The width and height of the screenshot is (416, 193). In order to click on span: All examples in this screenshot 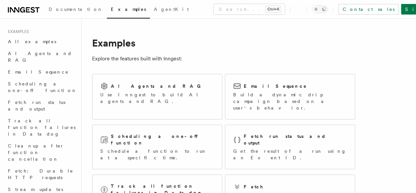, I will do `click(32, 41)`.